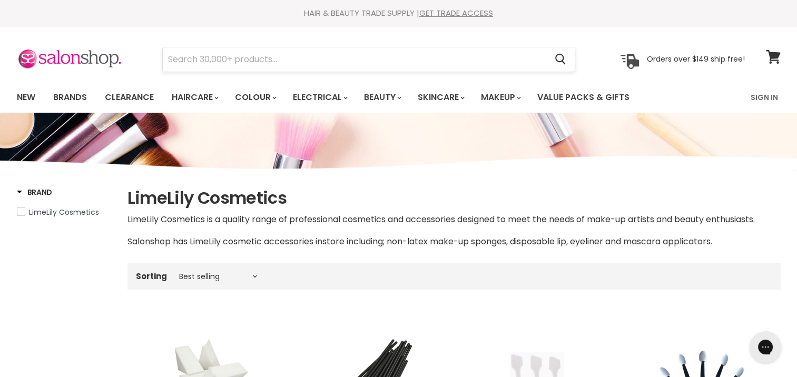  I want to click on a: Skincare, so click(440, 97).